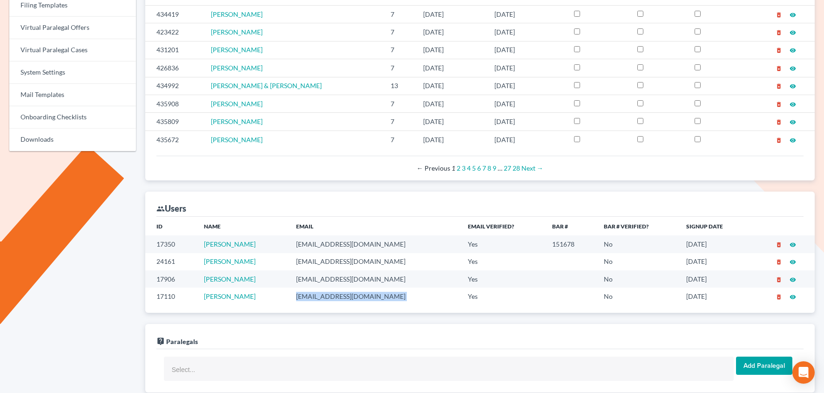  I want to click on td: 435672, so click(175, 139).